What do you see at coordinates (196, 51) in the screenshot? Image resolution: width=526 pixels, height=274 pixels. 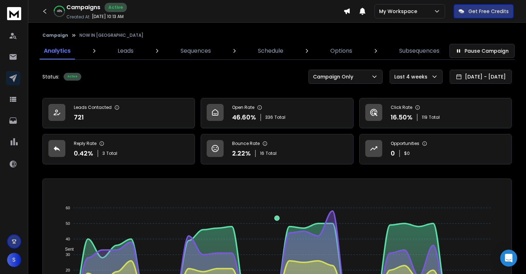 I see `p: Sequences` at bounding box center [196, 51].